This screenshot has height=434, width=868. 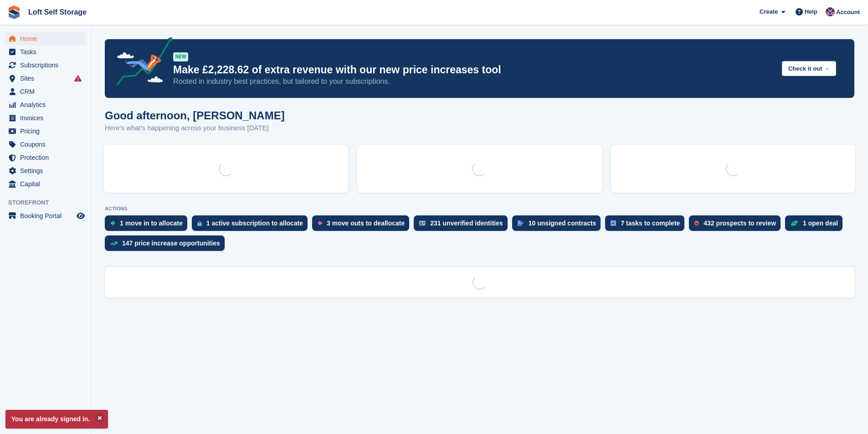 What do you see at coordinates (647, 226) in the screenshot?
I see `a: 7 tasks to complete` at bounding box center [647, 226].